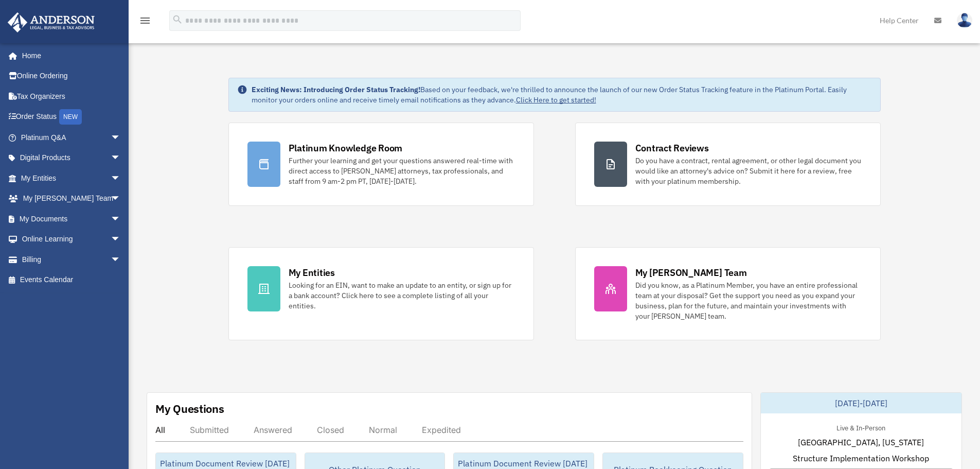 The image size is (980, 469). Describe the element at coordinates (965, 20) in the screenshot. I see `img: User Pic` at that location.